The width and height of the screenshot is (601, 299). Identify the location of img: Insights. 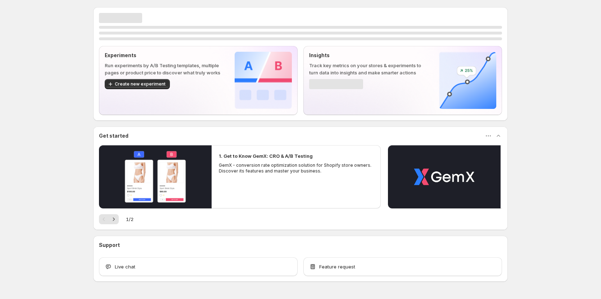
(467, 80).